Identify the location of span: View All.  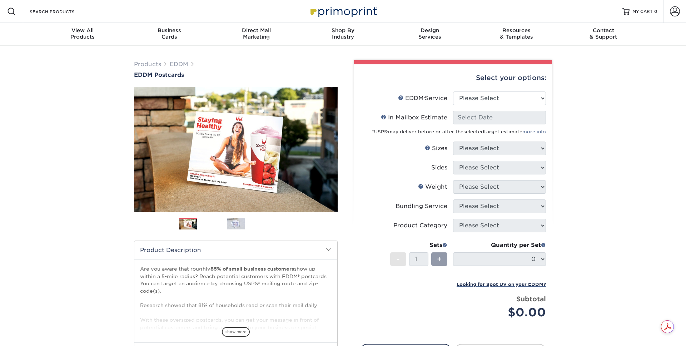
(83, 30).